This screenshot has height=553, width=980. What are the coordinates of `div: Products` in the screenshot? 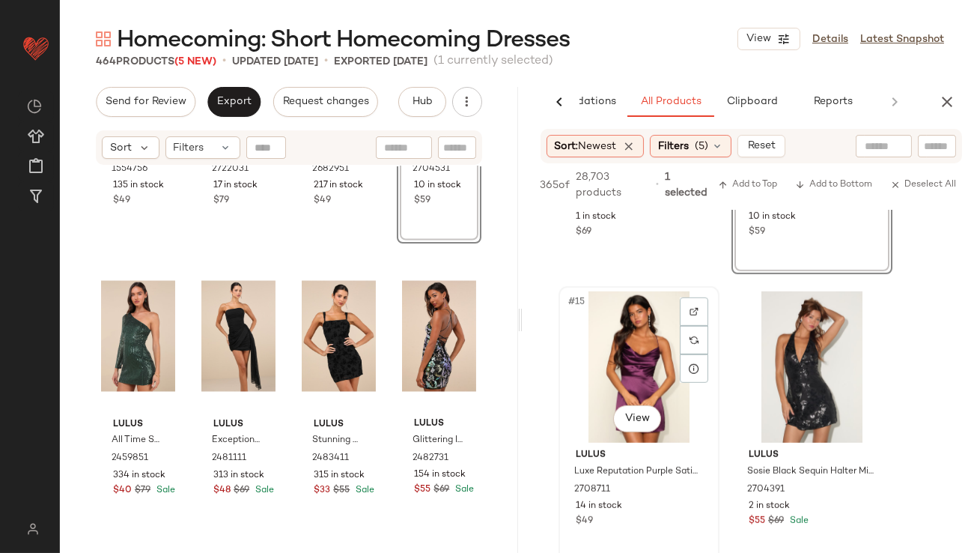 It's located at (156, 62).